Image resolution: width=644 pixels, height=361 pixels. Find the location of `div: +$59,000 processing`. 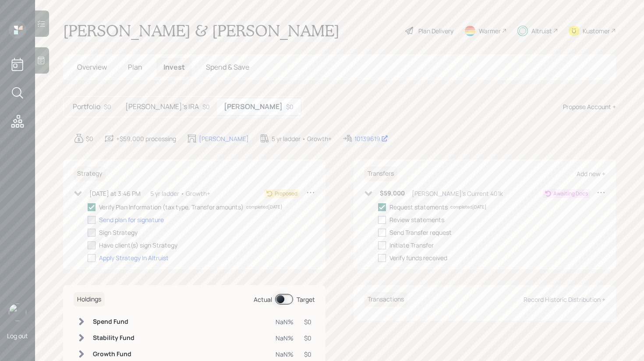

div: +$59,000 processing is located at coordinates (146, 138).